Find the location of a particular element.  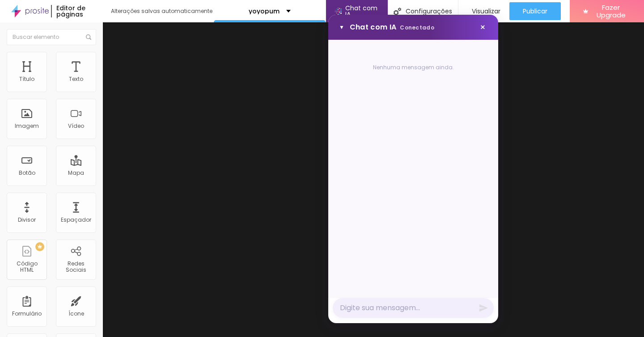

div: Imagem is located at coordinates (27, 126).